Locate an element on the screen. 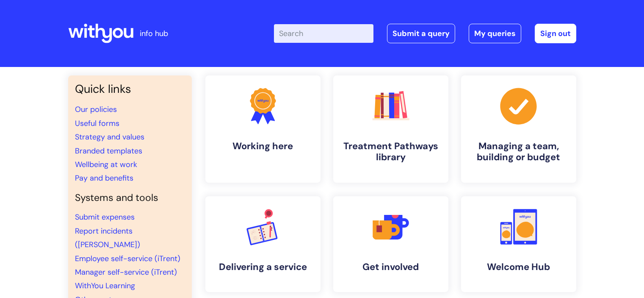 Image resolution: width=644 pixels, height=298 pixels. h4: Get involved is located at coordinates (391, 267).